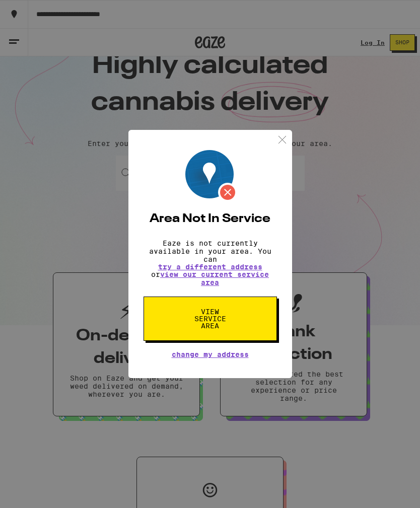 Image resolution: width=420 pixels, height=508 pixels. I want to click on a: view our current service area, so click(214, 278).